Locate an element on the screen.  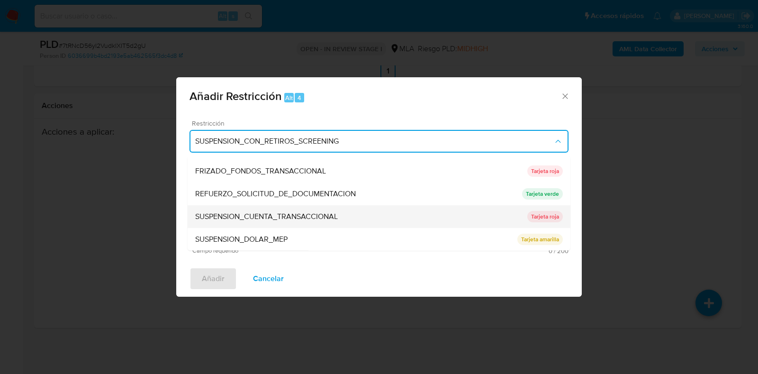
button: Restriction is located at coordinates (379, 141).